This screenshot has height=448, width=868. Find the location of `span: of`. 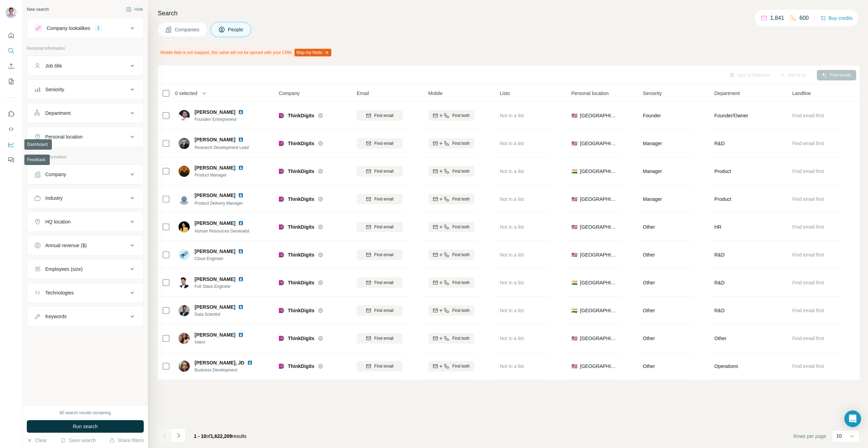

span: of is located at coordinates (209, 437).